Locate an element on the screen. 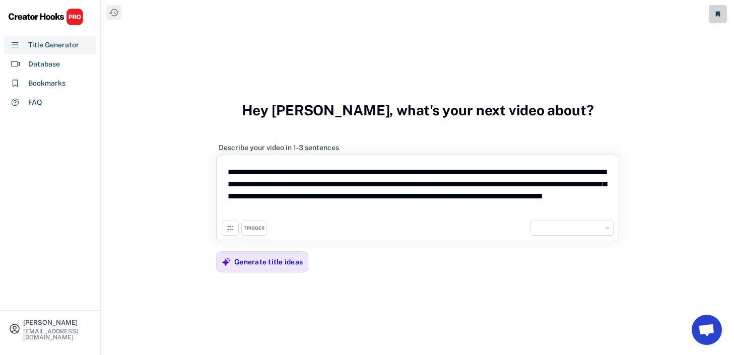  a: Open chat is located at coordinates (707, 330).